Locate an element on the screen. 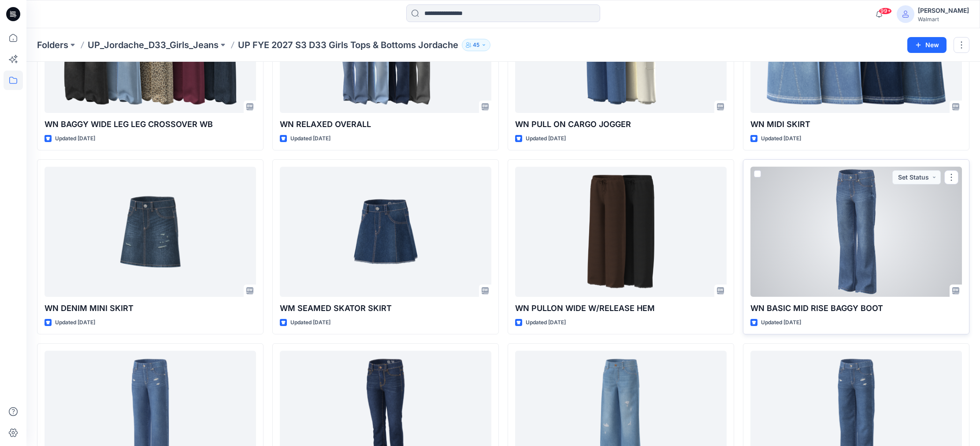 This screenshot has width=980, height=446. button: New is located at coordinates (926, 45).